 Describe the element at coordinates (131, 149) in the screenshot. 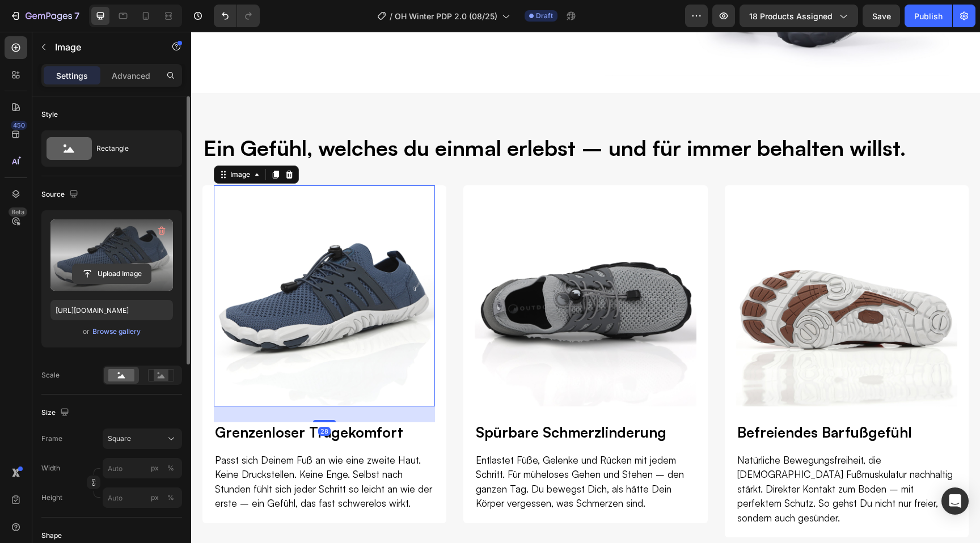

I see `div: Rectangle` at that location.